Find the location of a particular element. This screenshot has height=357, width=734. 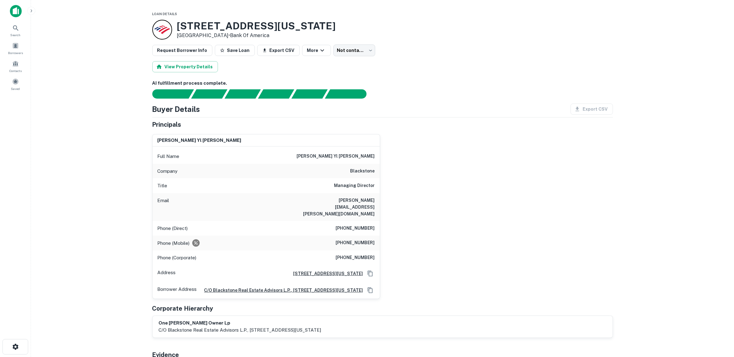

button: More is located at coordinates (316, 50).